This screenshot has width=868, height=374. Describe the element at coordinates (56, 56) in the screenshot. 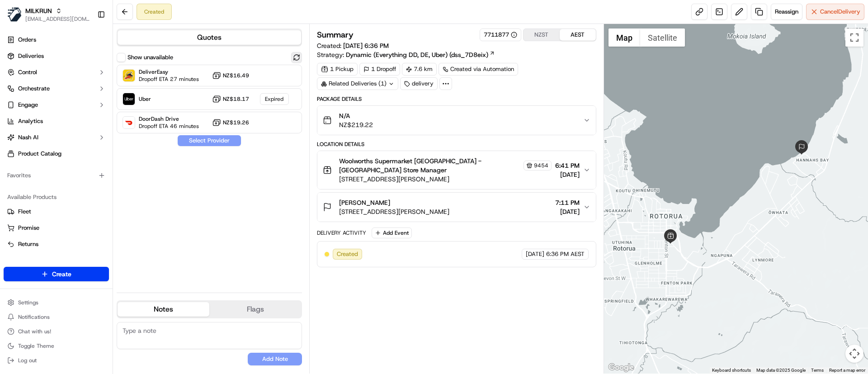

I see `a: Deliveries` at that location.